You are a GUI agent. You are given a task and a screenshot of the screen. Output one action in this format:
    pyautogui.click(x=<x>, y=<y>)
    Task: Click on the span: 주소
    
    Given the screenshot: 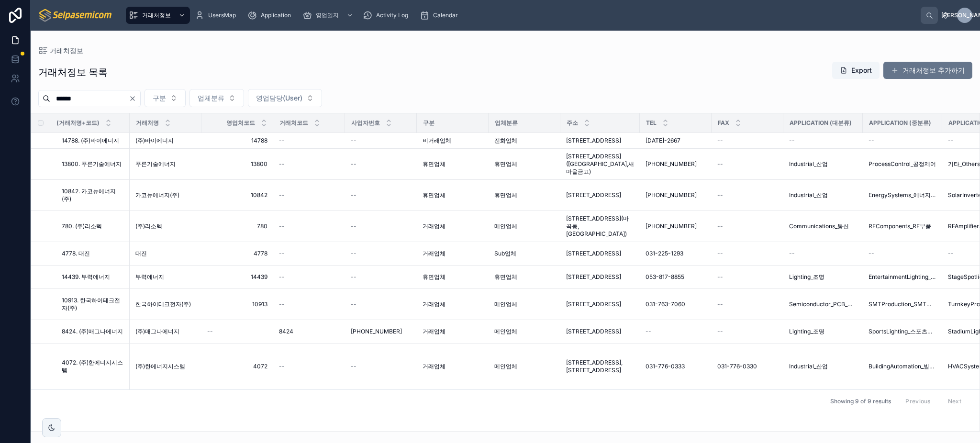 What is the action you would take?
    pyautogui.click(x=572, y=123)
    